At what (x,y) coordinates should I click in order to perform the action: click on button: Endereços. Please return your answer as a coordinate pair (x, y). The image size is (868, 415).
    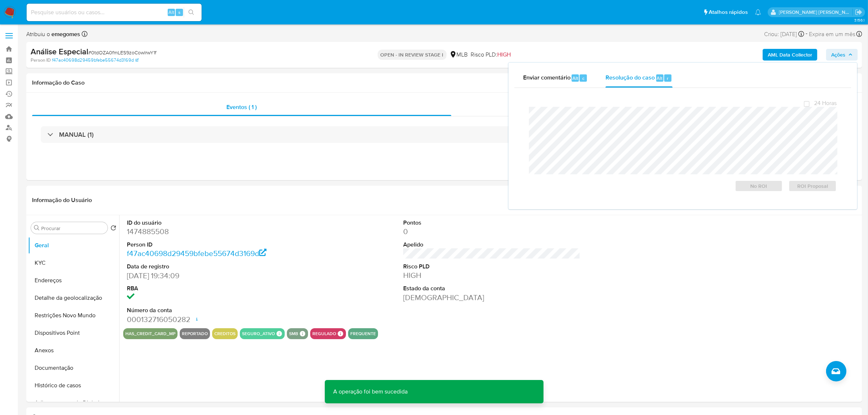
    Looking at the image, I should click on (74, 280).